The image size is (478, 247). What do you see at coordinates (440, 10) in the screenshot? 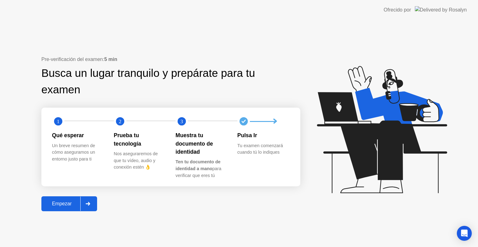
I see `img: Delivered by Rosalyn` at bounding box center [440, 10].